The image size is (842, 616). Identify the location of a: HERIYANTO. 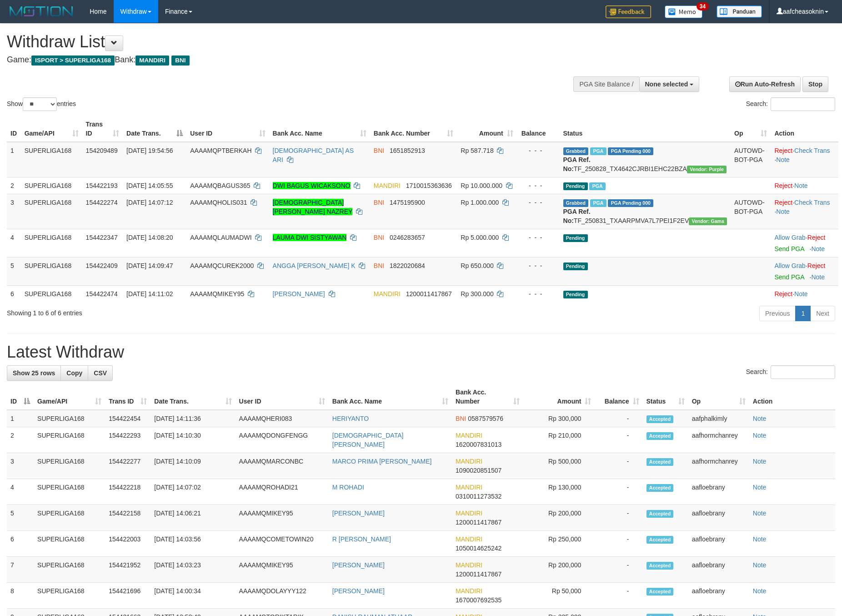
(350, 419).